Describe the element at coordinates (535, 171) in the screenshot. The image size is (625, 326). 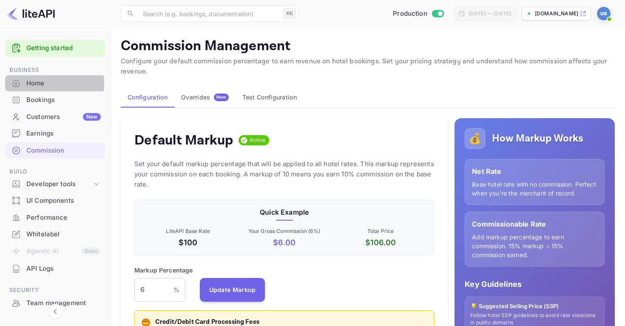
I see `p: Net Rate` at that location.